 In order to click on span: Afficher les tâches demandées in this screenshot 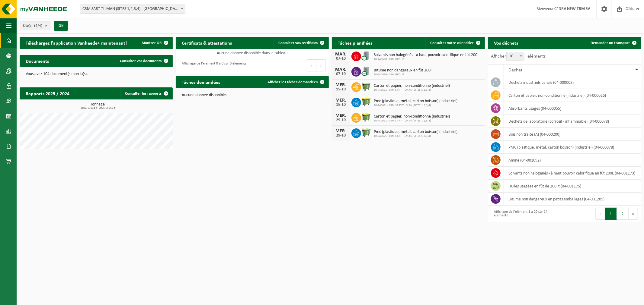, I will do `click(292, 82)`.